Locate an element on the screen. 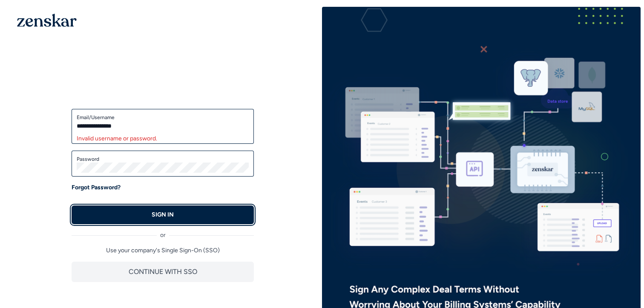  p: Forgot Password? is located at coordinates (96, 187).